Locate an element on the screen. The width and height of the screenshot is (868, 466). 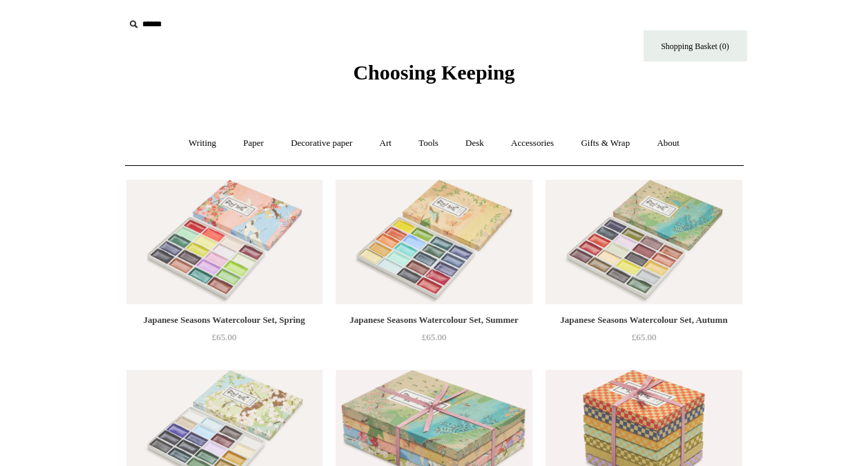
a: Japanese Seasons Watercolour Set, Autumn £65.00 is located at coordinates (644, 341).